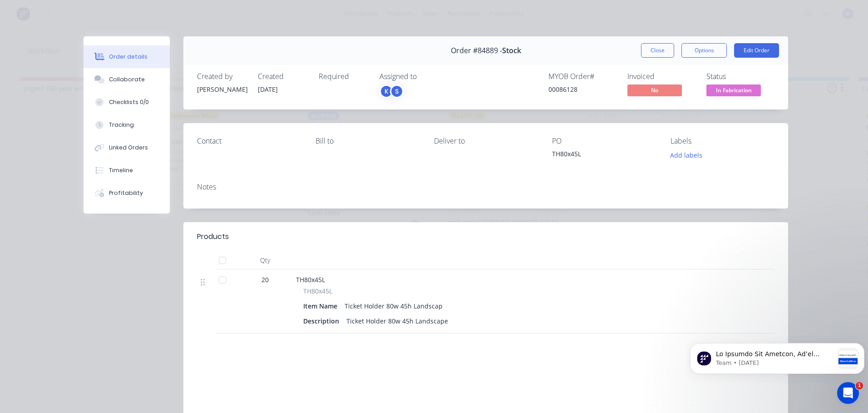 The width and height of the screenshot is (868, 413). Describe the element at coordinates (486, 187) in the screenshot. I see `div: Notes` at that location.